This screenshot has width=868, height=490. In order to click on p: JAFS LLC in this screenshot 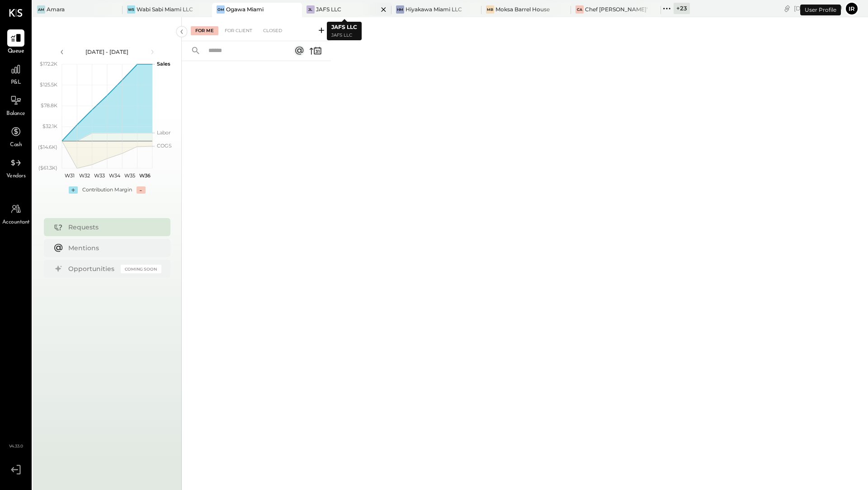, I will do `click(344, 35)`.